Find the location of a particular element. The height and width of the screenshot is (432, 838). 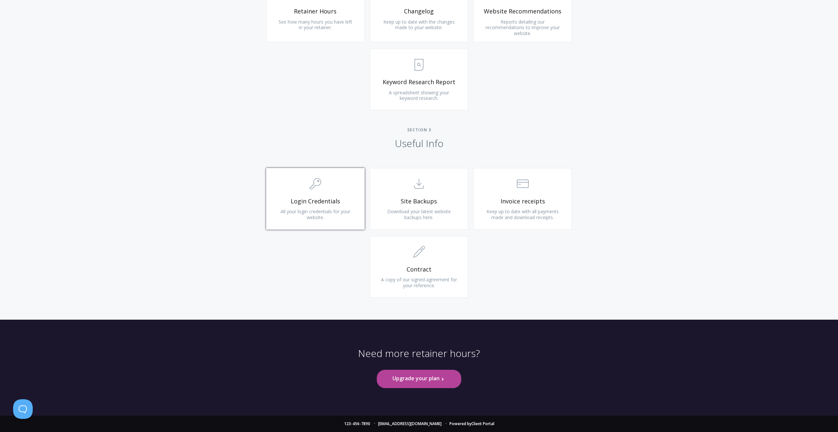

a: Upgrade your plan is located at coordinates (419, 378).